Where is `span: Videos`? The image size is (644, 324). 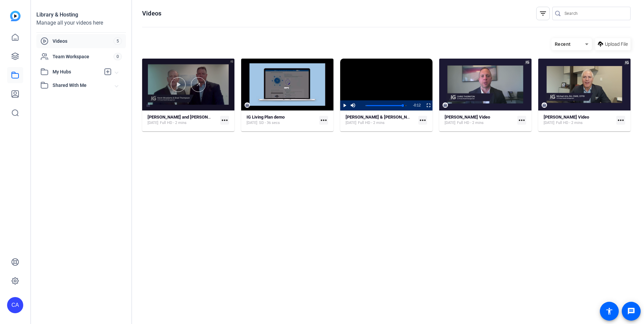 span: Videos is located at coordinates (83, 41).